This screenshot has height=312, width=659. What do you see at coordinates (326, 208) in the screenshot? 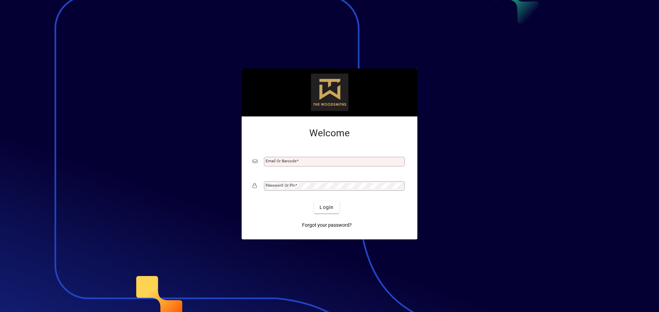
I see `span: Login` at bounding box center [326, 208].